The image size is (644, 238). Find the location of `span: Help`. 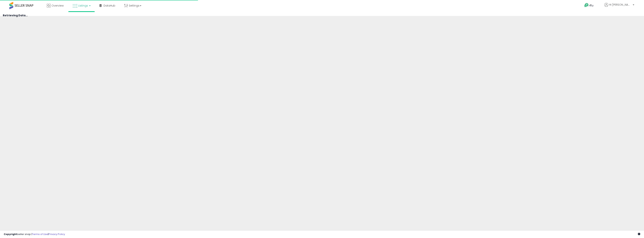

span: Help is located at coordinates (591, 5).